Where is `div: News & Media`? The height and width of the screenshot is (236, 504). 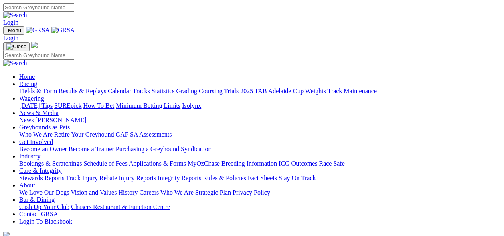 div: News & Media is located at coordinates (260, 120).